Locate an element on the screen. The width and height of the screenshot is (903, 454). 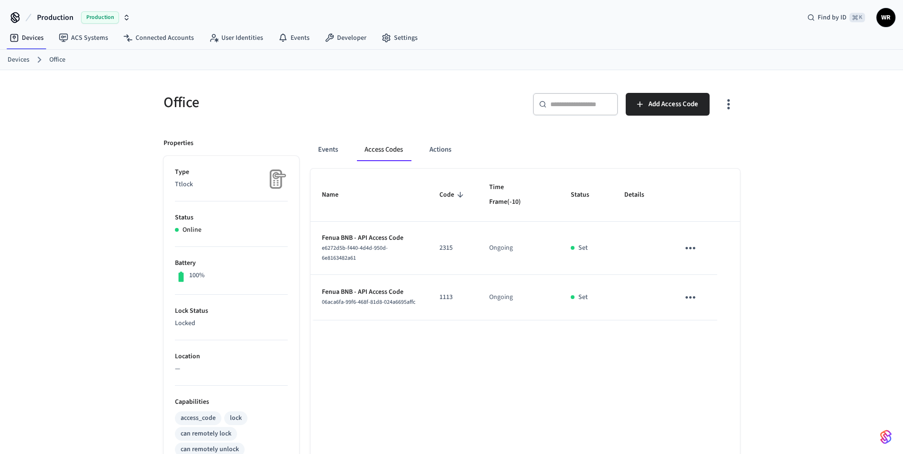
span: Find by ID is located at coordinates (832, 18).